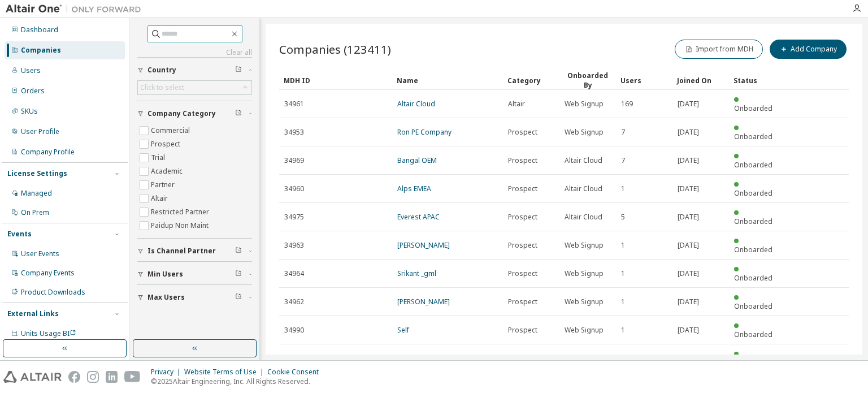 This screenshot has width=868, height=393. I want to click on div: External Links, so click(33, 314).